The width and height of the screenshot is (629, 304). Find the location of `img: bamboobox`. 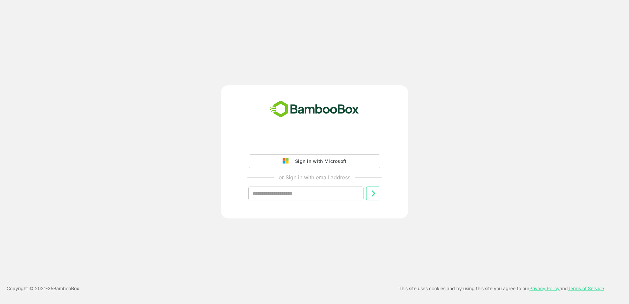

img: bamboobox is located at coordinates (314, 109).